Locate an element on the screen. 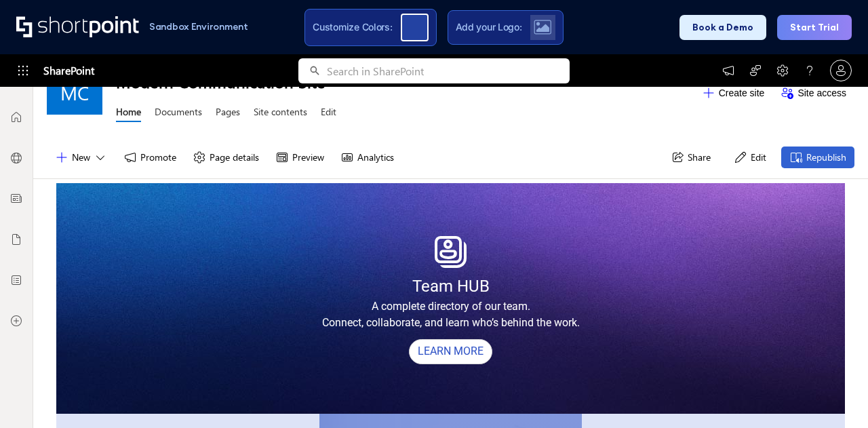  input: Search in SharePoint is located at coordinates (448, 71).